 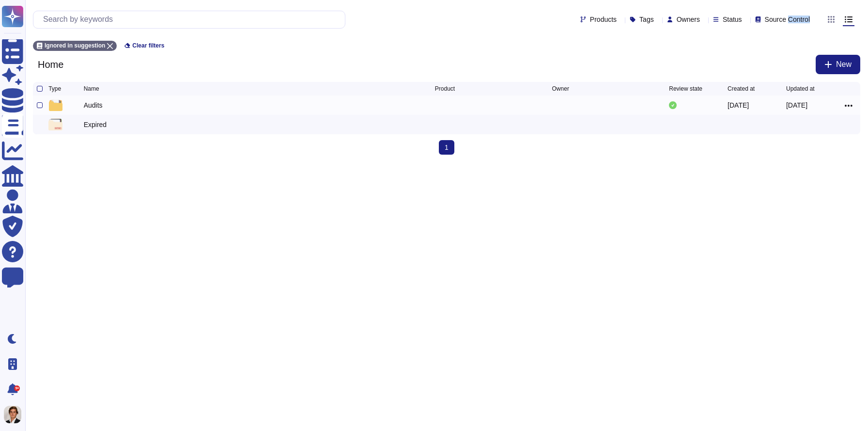 I want to click on span: Clear filters, so click(x=148, y=45).